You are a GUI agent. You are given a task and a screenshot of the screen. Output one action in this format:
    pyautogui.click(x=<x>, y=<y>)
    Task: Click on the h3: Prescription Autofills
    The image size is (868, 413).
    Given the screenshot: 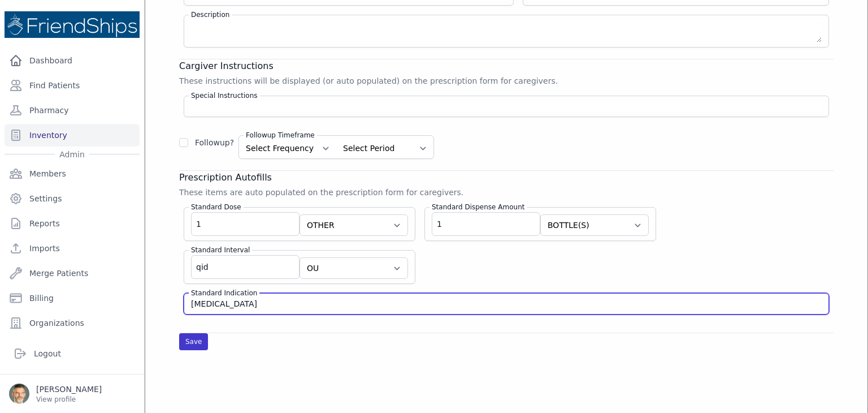 What is the action you would take?
    pyautogui.click(x=506, y=178)
    